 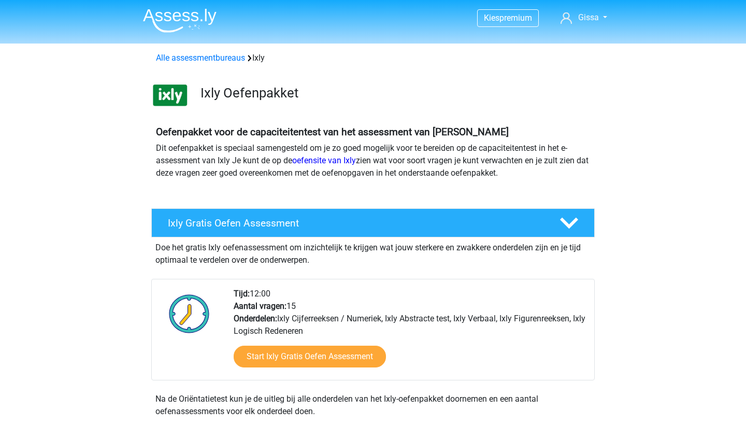 What do you see at coordinates (492, 18) in the screenshot?
I see `span: Kies` at bounding box center [492, 18].